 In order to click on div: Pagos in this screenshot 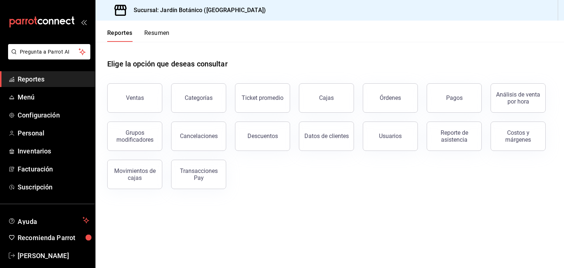, I will do `click(454, 98)`.